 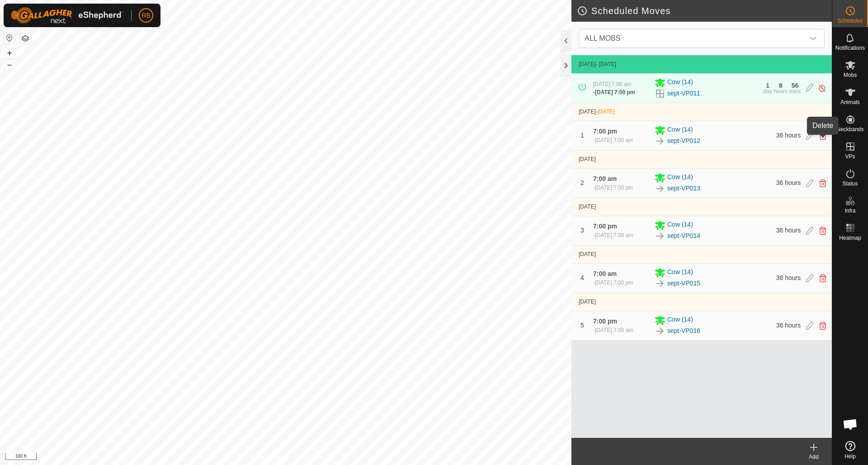 I want to click on span: 1, so click(x=583, y=135).